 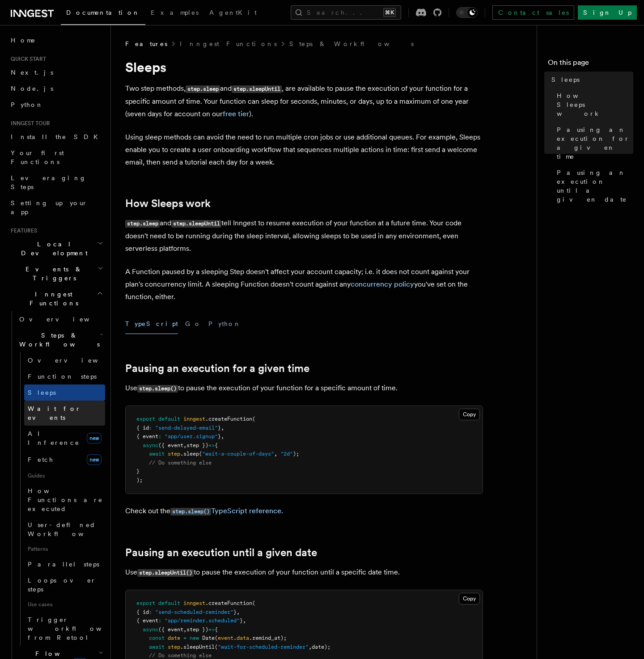 What do you see at coordinates (304, 236) in the screenshot?
I see `p: and tell Inngest to resume execution of your function at a future time. Your code doesn't need to...` at bounding box center [304, 236].